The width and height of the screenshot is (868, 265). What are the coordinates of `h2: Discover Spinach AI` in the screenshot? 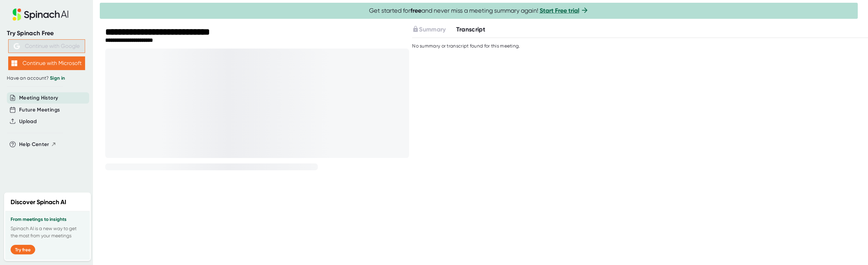 It's located at (38, 202).